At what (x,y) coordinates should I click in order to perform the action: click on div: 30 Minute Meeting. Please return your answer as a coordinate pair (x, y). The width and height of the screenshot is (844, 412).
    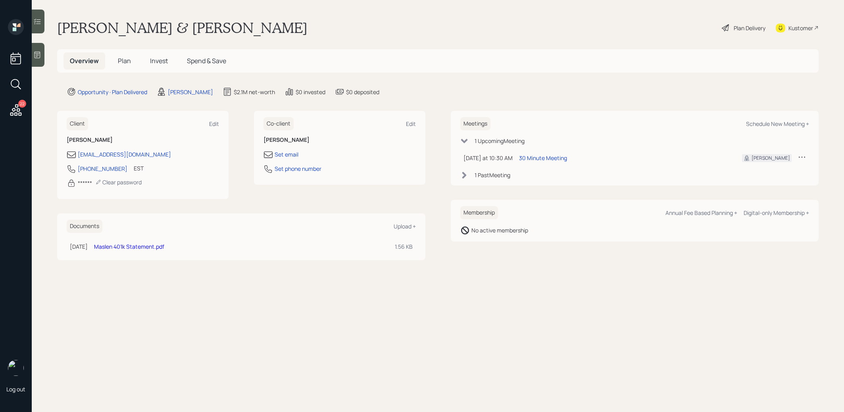
    Looking at the image, I should click on (543, 158).